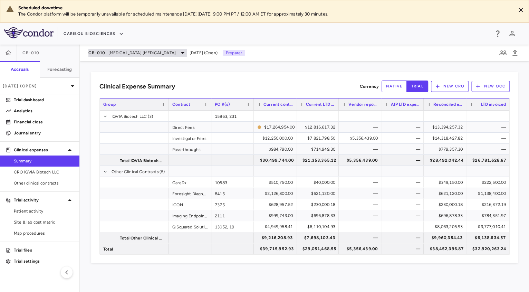 The image size is (529, 292). What do you see at coordinates (20, 69) in the screenshot?
I see `h6: Accruals` at bounding box center [20, 69].